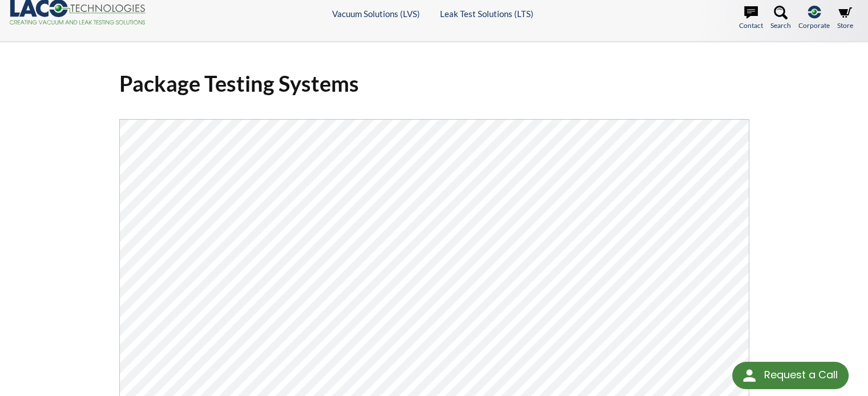 The image size is (868, 396). I want to click on h1: Package Testing Systems, so click(434, 83).